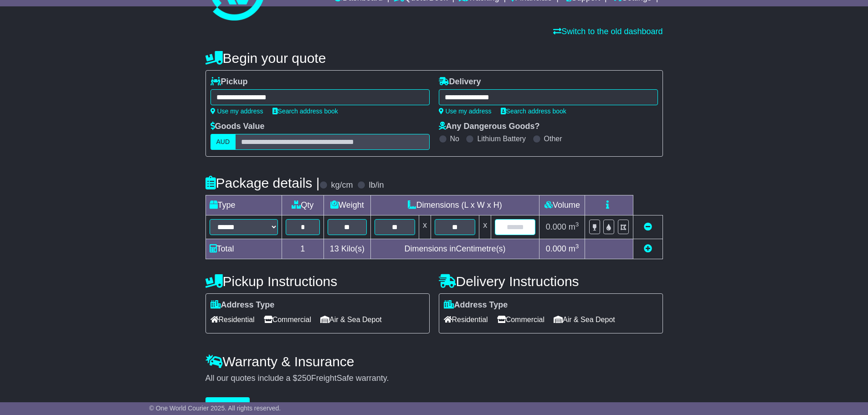 This screenshot has width=868, height=415. Describe the element at coordinates (648, 227) in the screenshot. I see `a: Remove this item` at that location.